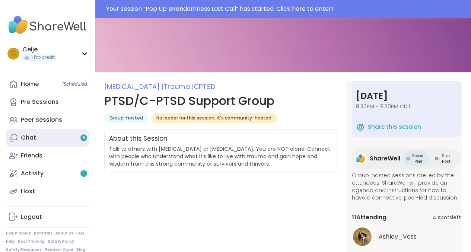 The width and height of the screenshot is (471, 252). Describe the element at coordinates (220, 101) in the screenshot. I see `h1: PTSD/C-PTSD Support Group` at that location.